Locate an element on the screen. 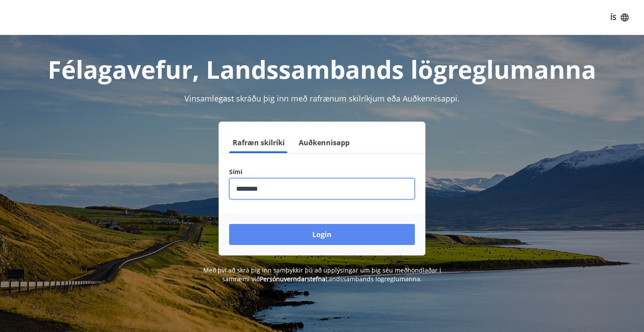 The width and height of the screenshot is (644, 332). button: Rafræn skilríki is located at coordinates (259, 143).